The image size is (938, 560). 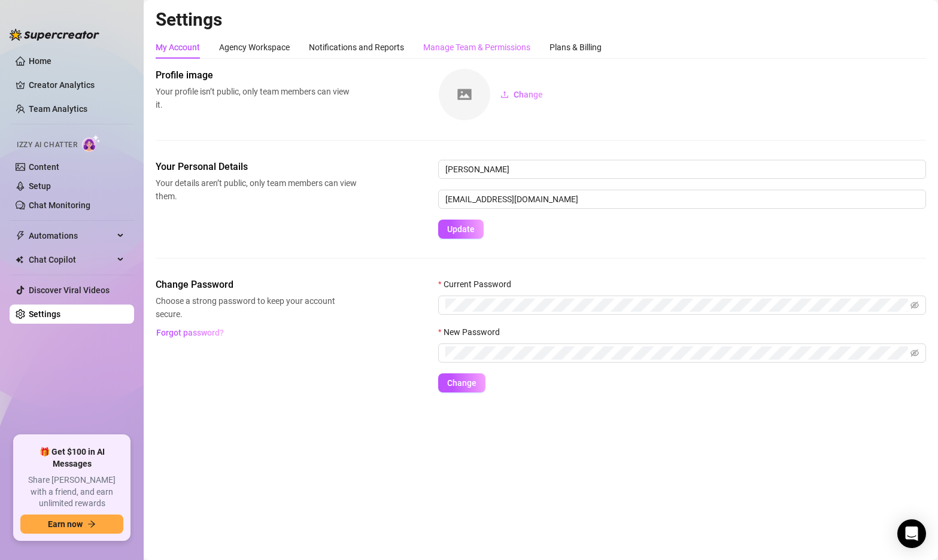 What do you see at coordinates (256, 285) in the screenshot?
I see `span: Change Password` at bounding box center [256, 285].